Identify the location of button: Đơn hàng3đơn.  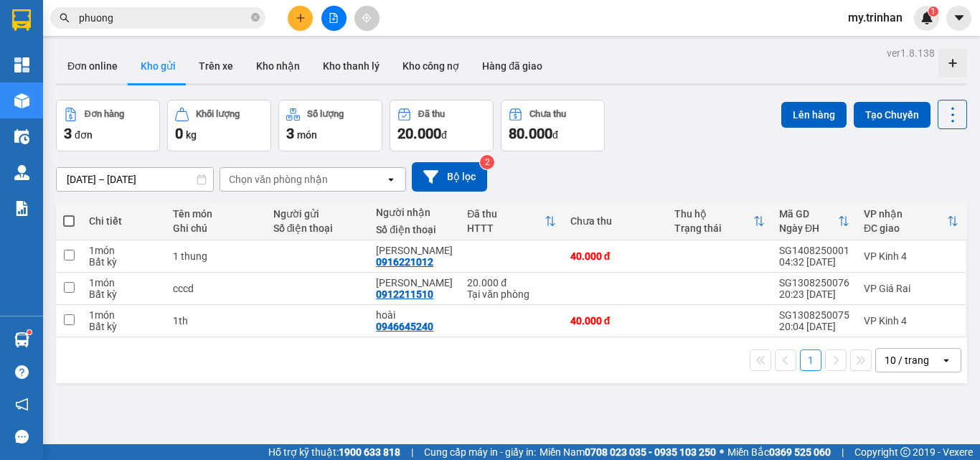
(108, 125).